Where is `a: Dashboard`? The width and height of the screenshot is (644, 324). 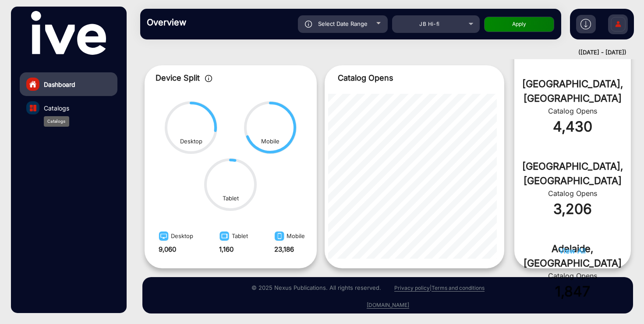 a: Dashboard is located at coordinates (69, 84).